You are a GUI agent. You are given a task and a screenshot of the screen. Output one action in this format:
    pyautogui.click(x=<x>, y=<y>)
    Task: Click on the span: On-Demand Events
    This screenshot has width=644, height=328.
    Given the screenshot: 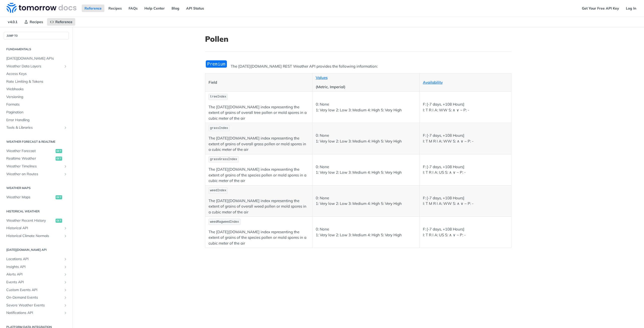 What is the action you would take?
    pyautogui.click(x=34, y=297)
    